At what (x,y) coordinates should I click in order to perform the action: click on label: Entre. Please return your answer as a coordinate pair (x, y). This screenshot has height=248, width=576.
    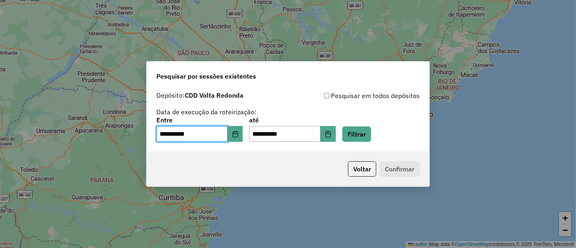
    Looking at the image, I should click on (199, 120).